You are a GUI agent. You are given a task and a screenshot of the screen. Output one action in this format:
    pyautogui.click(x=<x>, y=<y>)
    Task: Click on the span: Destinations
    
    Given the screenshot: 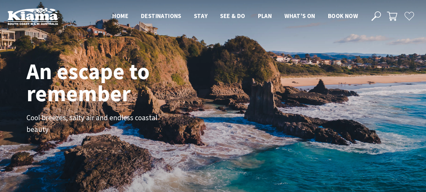 What is the action you would take?
    pyautogui.click(x=161, y=16)
    